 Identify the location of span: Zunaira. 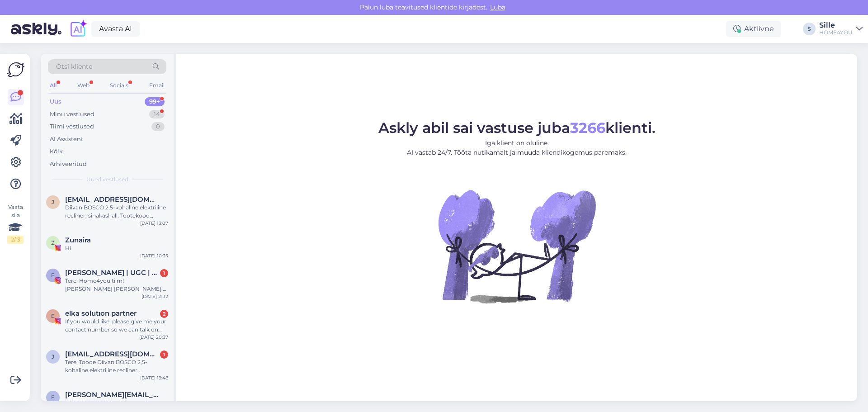
(78, 240).